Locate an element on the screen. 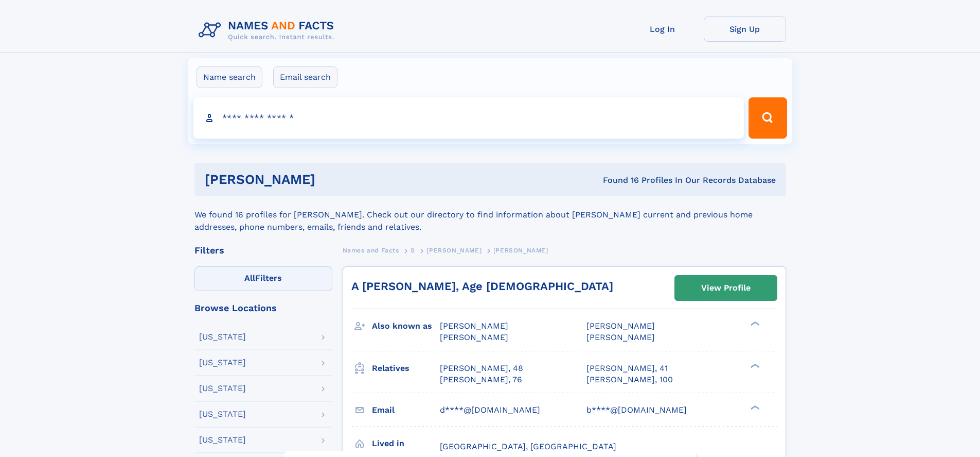 The width and height of the screenshot is (980, 457). div: Found 16 Profiles In Our Records Database is located at coordinates (618, 180).